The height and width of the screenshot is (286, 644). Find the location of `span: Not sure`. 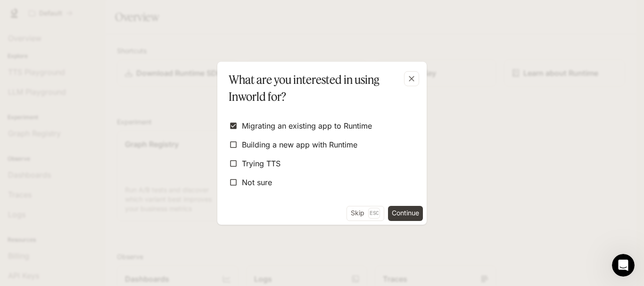

span: Not sure is located at coordinates (257, 182).